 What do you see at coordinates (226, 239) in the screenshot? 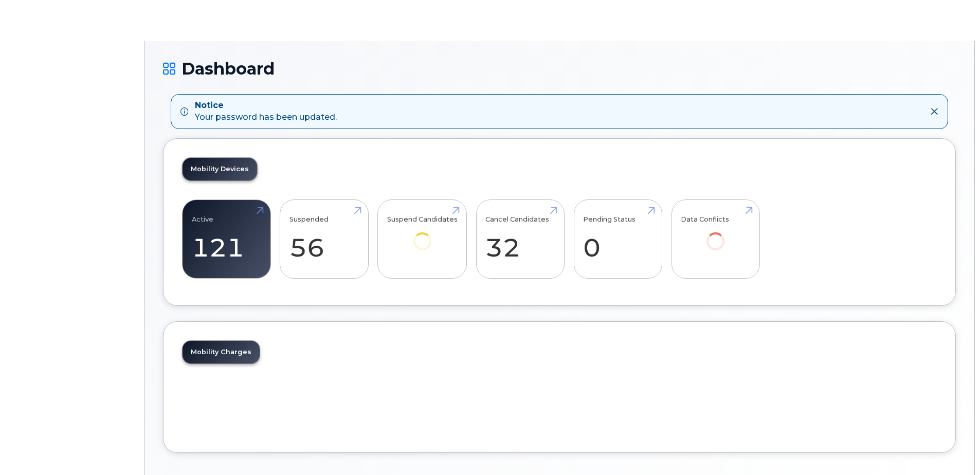
I see `a: Active 121` at bounding box center [226, 239].